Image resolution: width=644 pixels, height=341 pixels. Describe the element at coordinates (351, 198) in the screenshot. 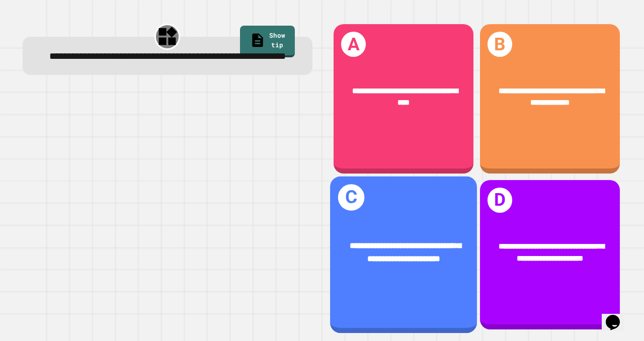

I see `h1: C` at that location.